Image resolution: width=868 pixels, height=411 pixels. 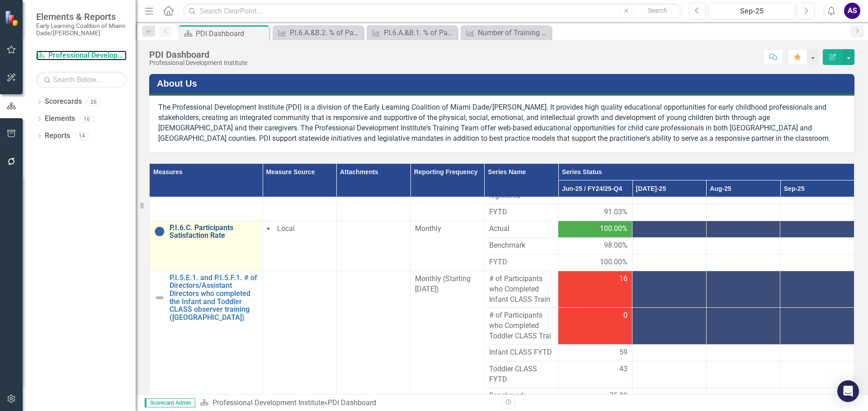 I want to click on p: The Professional Development Institute (PDI) is a division of the Early Learning Coalition of Mia..., so click(x=502, y=123).